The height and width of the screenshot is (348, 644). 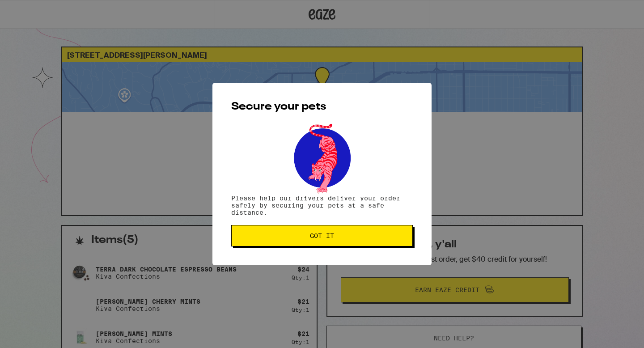 I want to click on span: Hi. Need any help?, so click(x=35, y=10).